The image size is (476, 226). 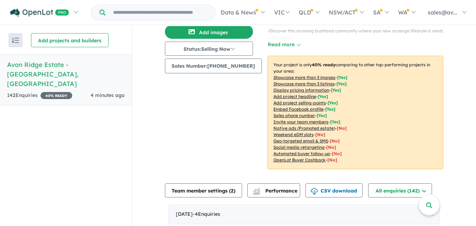 What do you see at coordinates (299, 160) in the screenshot?
I see `u: OpenLot Buyer Cashback` at bounding box center [299, 160].